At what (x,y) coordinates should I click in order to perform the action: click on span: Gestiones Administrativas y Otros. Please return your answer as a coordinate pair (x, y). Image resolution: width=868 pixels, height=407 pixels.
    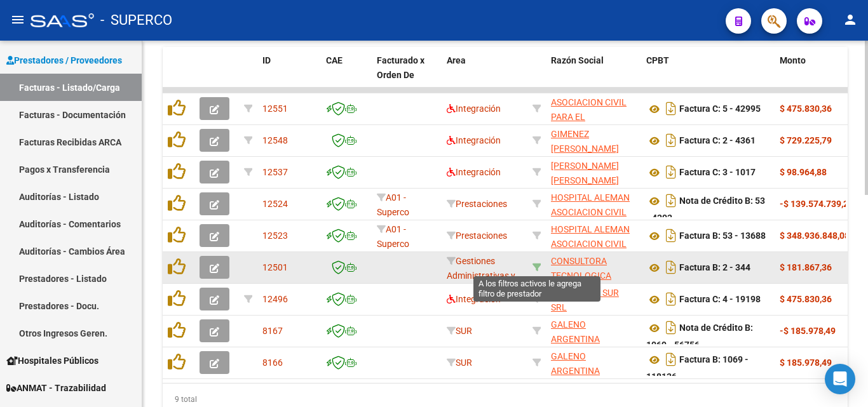
    Looking at the image, I should click on (481, 276).